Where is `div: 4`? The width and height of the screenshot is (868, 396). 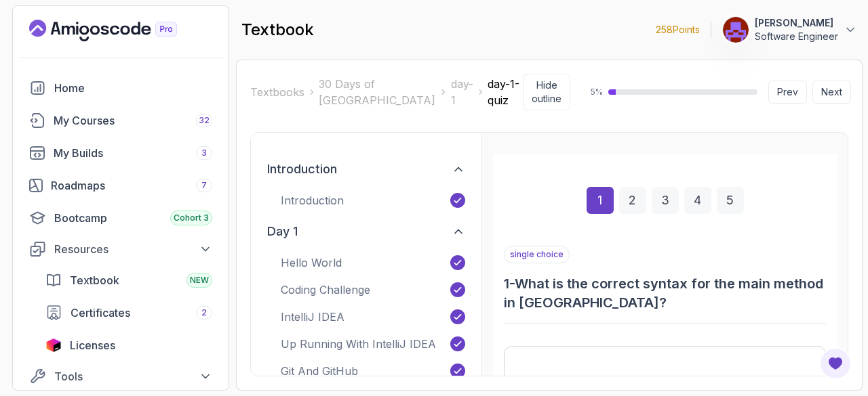 div: 4 is located at coordinates (697, 200).